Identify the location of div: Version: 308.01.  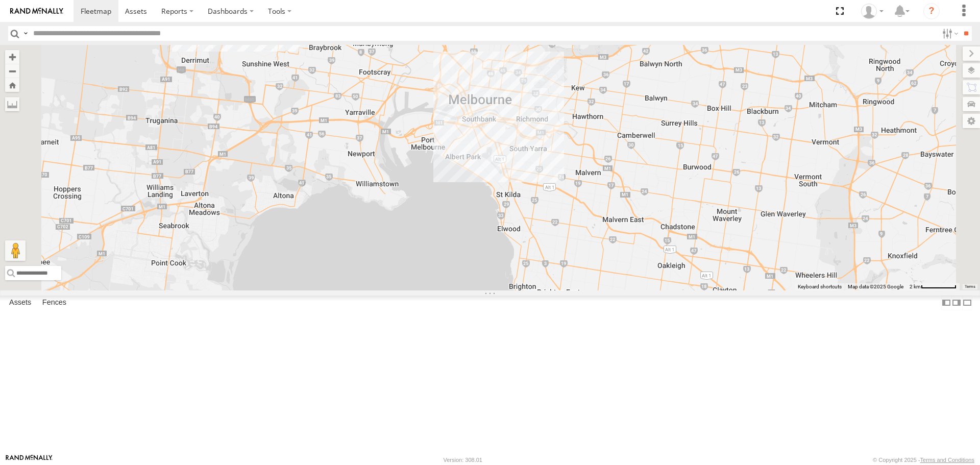
(463, 460).